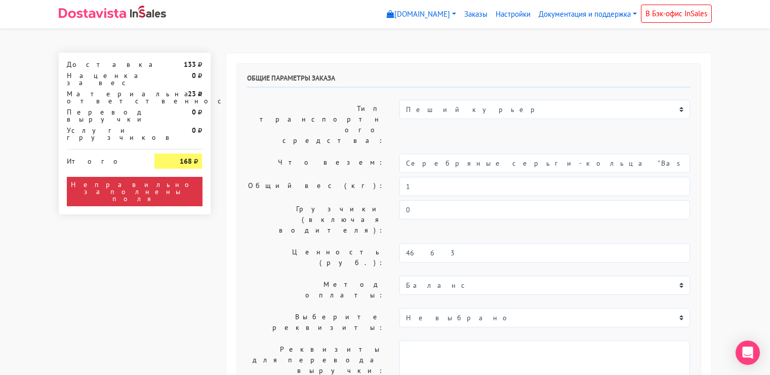 The image size is (770, 375). What do you see at coordinates (192, 94) in the screenshot?
I see `strong: 23` at bounding box center [192, 94].